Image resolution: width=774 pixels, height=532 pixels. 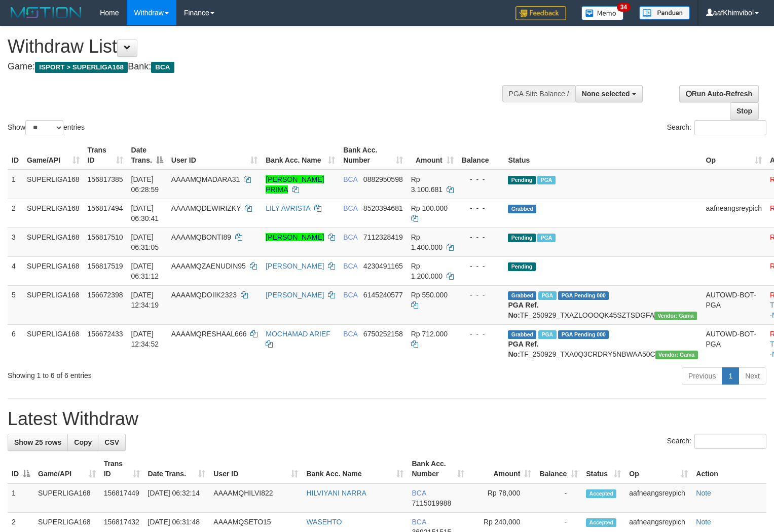 What do you see at coordinates (106, 295) in the screenshot?
I see `span: 156672398` at bounding box center [106, 295].